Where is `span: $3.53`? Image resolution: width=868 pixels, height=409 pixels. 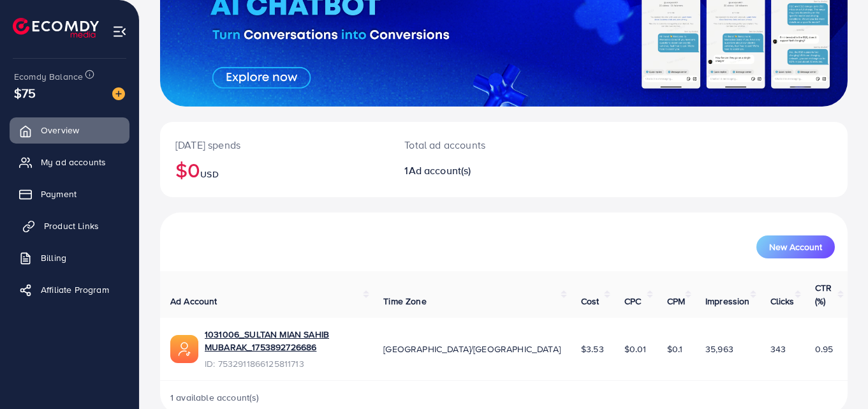
span: $3.53 is located at coordinates (592, 349).